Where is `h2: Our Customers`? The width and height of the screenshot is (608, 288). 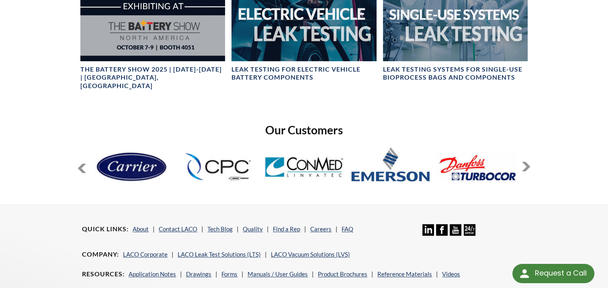
h2: Our Customers is located at coordinates (304, 130).